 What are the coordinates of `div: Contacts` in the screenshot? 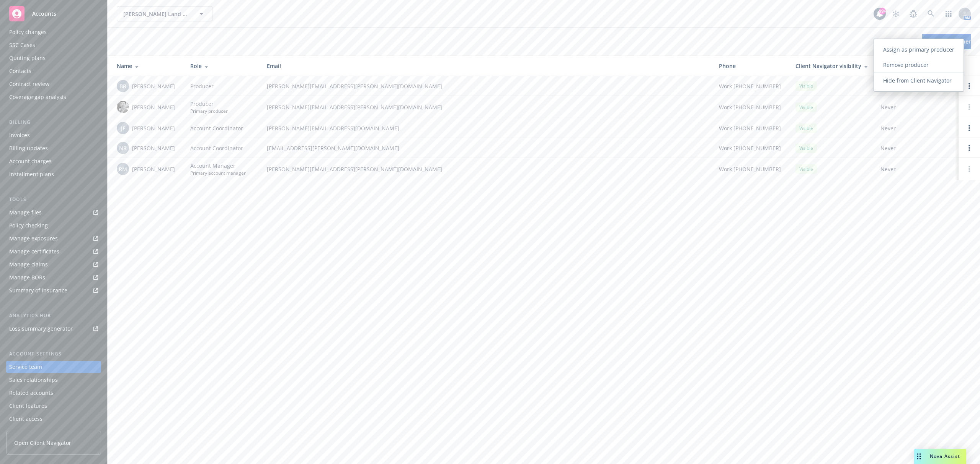 It's located at (21, 71).